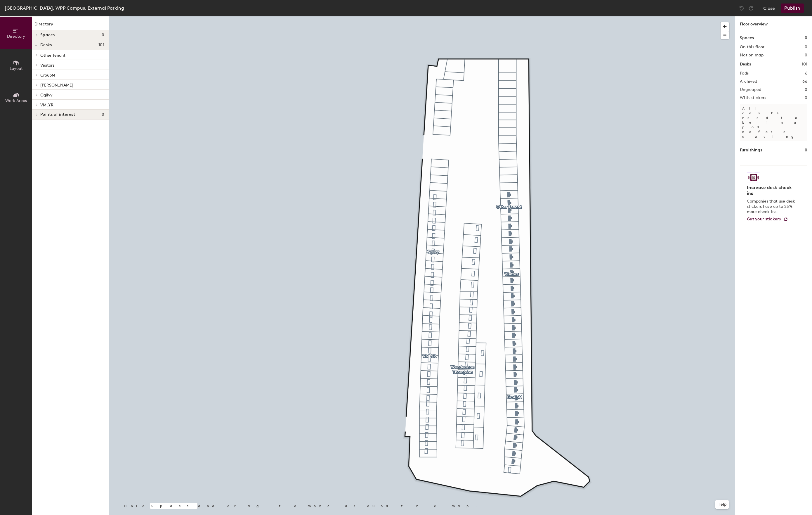 This screenshot has height=515, width=812. What do you see at coordinates (774, 23) in the screenshot?
I see `h1: Floor overview` at bounding box center [774, 23].